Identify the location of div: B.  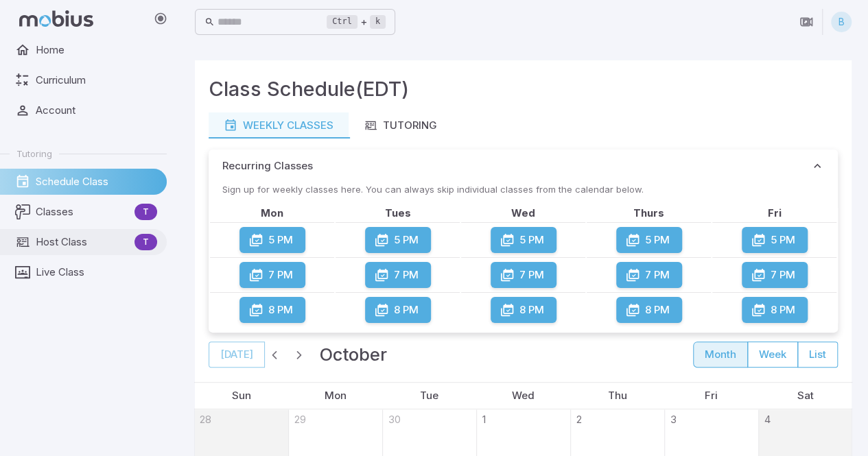
(841, 22).